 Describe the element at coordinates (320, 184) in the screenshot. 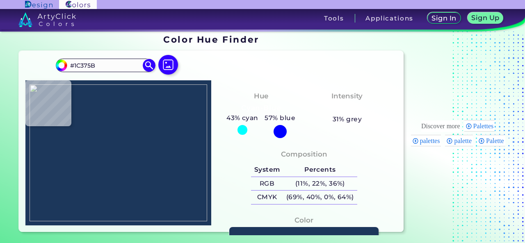

I see `h5: (11%, 22%, 36%)` at that location.